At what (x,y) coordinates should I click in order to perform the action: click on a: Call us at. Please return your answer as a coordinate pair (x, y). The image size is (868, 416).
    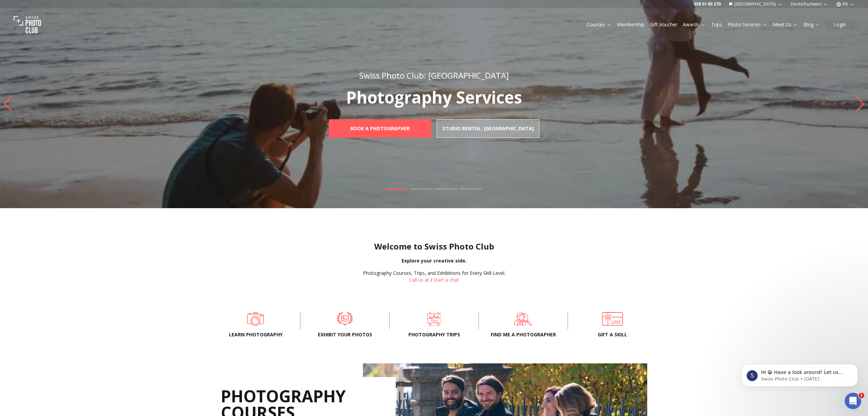
    Looking at the image, I should click on (419, 280).